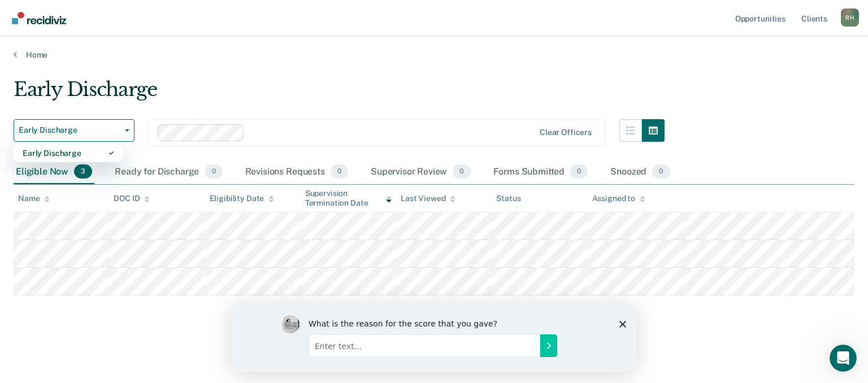  What do you see at coordinates (242, 199) in the screenshot?
I see `div: Eligibility Date` at bounding box center [242, 199].